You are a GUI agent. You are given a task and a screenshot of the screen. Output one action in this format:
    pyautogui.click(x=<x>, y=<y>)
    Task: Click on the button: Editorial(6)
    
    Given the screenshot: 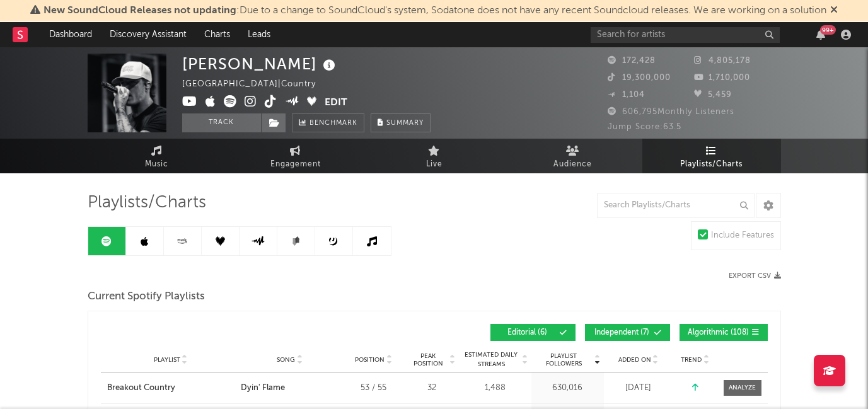 What is the action you would take?
    pyautogui.click(x=533, y=332)
    